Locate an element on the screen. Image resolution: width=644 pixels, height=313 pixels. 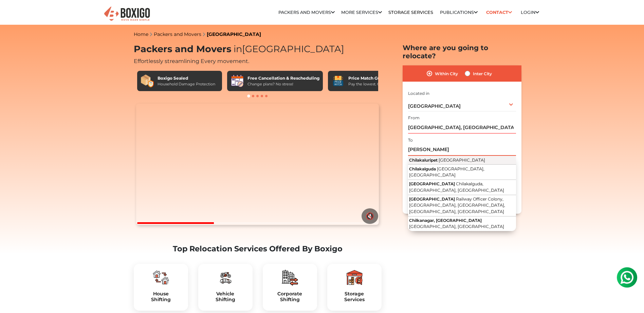
a: Contact is located at coordinates (499, 12).